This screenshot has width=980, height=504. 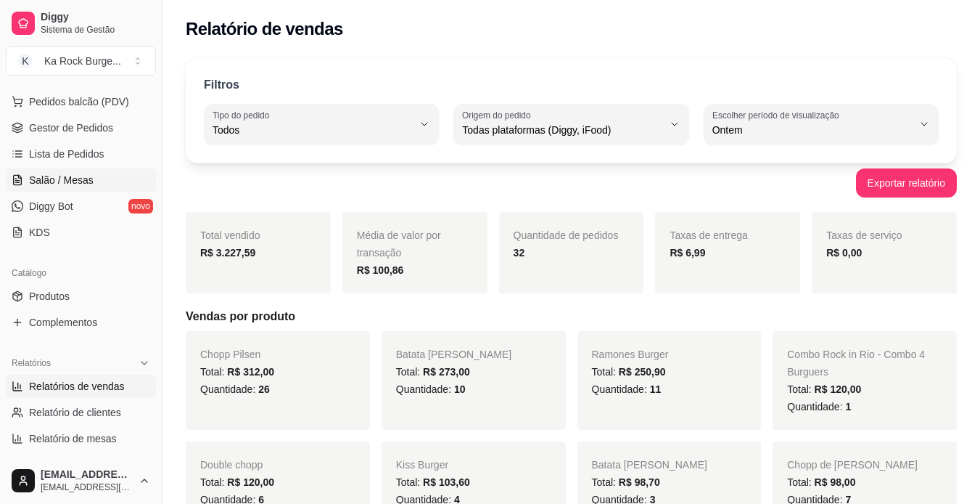 I want to click on span: 1, so click(x=848, y=407).